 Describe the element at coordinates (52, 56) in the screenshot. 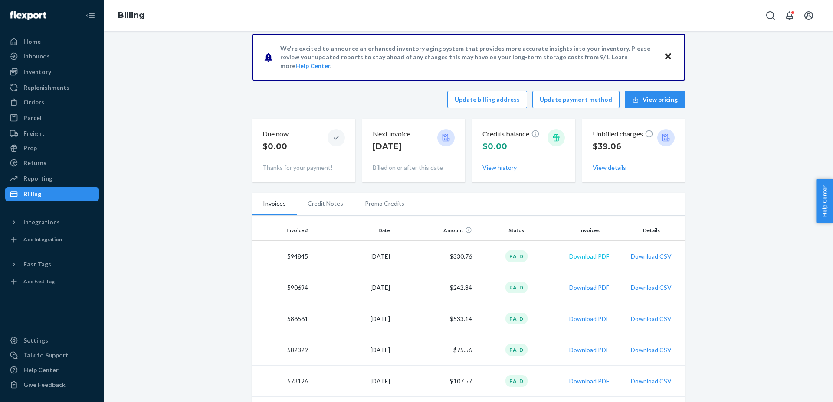

I see `a: Inbounds` at that location.